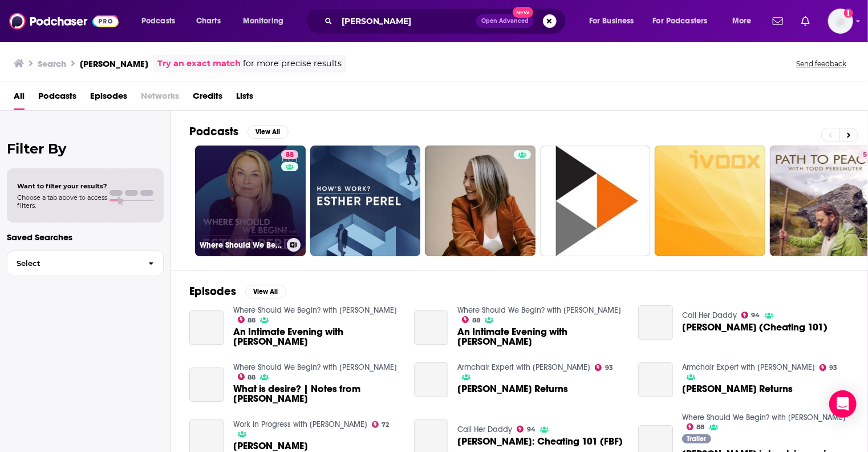  I want to click on input: Search podcasts, credits, & more..., so click(406, 21).